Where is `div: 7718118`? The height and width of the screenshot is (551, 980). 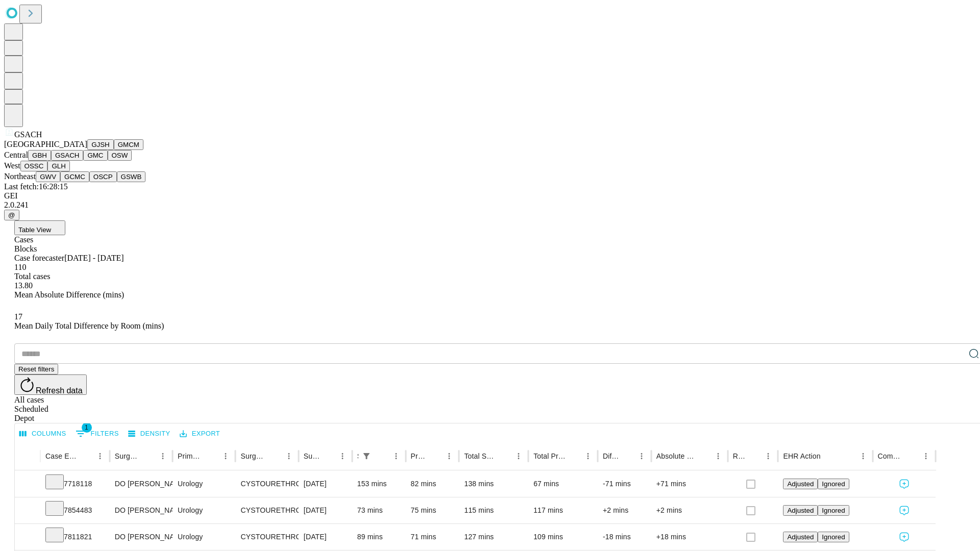 div: 7718118 is located at coordinates (75, 484).